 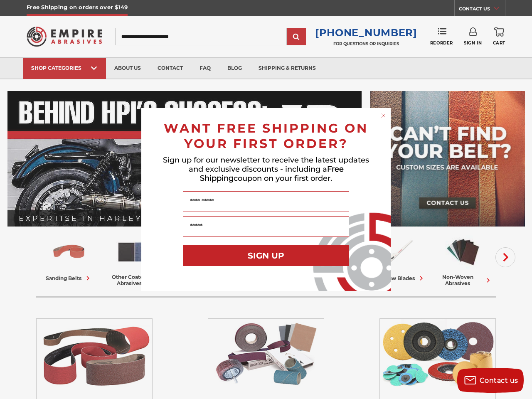 What do you see at coordinates (266, 136) in the screenshot?
I see `span: WANT FREE SHIPPING ON YOUR FIRST ORDER?` at bounding box center [266, 136].